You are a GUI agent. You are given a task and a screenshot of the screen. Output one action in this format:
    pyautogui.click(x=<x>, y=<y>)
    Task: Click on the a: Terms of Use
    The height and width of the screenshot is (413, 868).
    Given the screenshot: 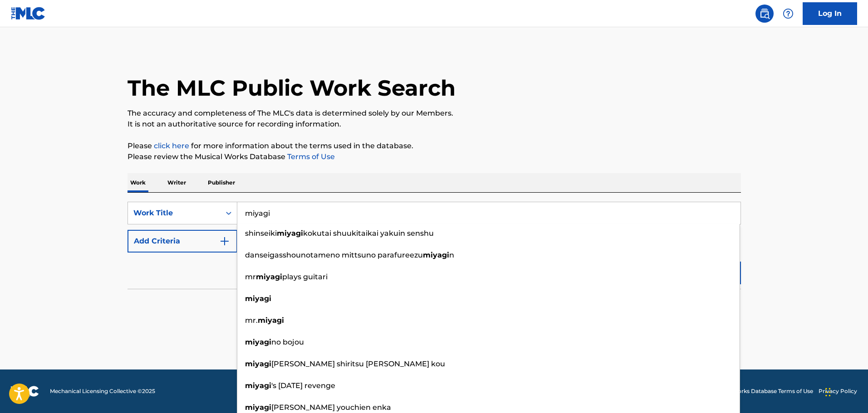 What is the action you would take?
    pyautogui.click(x=310, y=156)
    